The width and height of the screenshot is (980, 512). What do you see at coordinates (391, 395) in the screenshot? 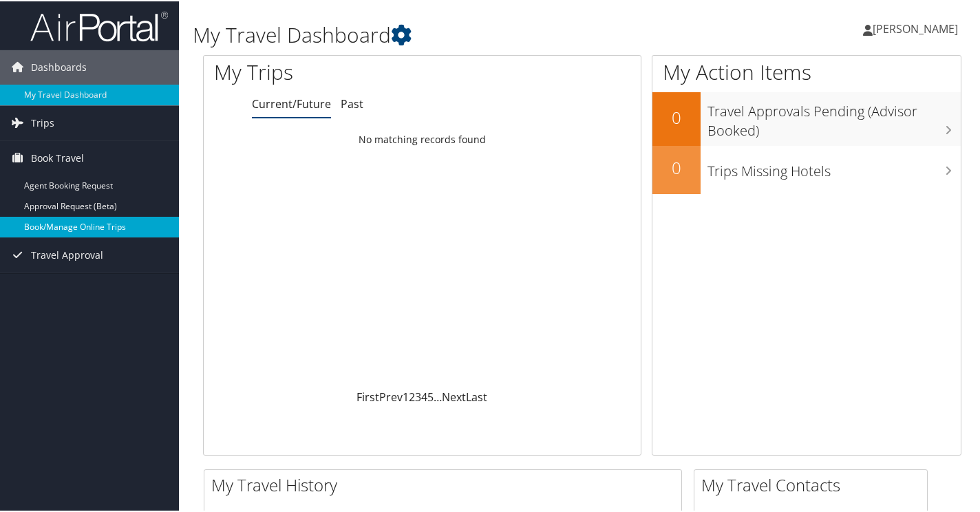
I see `a: Prev` at bounding box center [391, 395].